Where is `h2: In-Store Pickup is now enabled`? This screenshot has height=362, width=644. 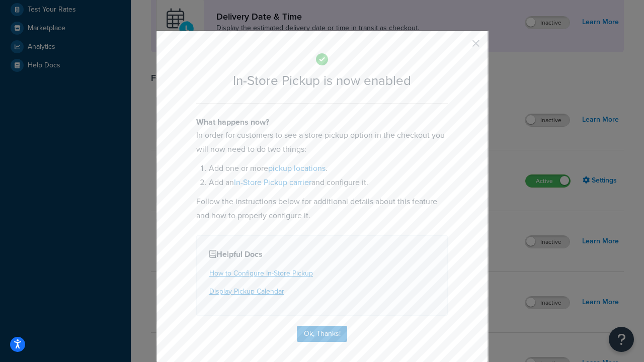 h2: In-Store Pickup is now enabled is located at coordinates (322, 81).